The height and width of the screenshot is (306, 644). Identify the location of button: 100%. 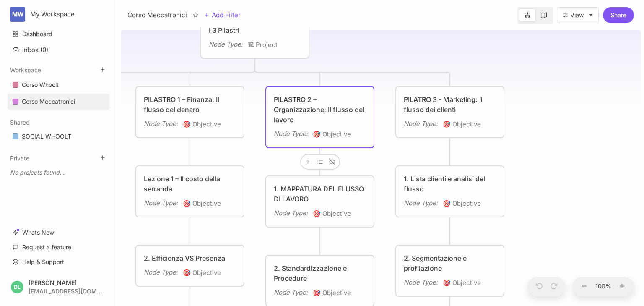
(603, 287).